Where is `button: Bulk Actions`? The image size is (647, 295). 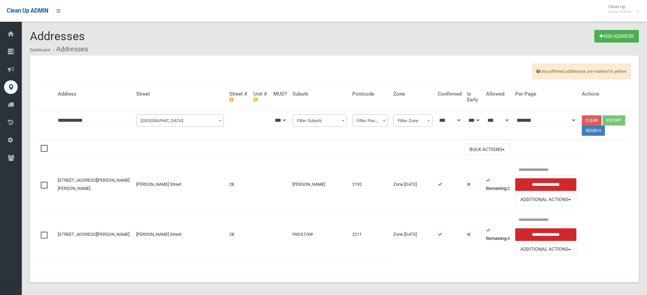 button: Bulk Actions is located at coordinates (487, 149).